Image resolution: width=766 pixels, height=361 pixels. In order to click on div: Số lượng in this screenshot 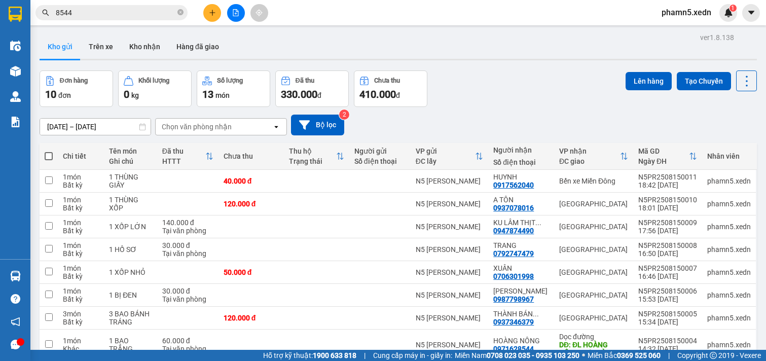, I will do `click(230, 81)`.